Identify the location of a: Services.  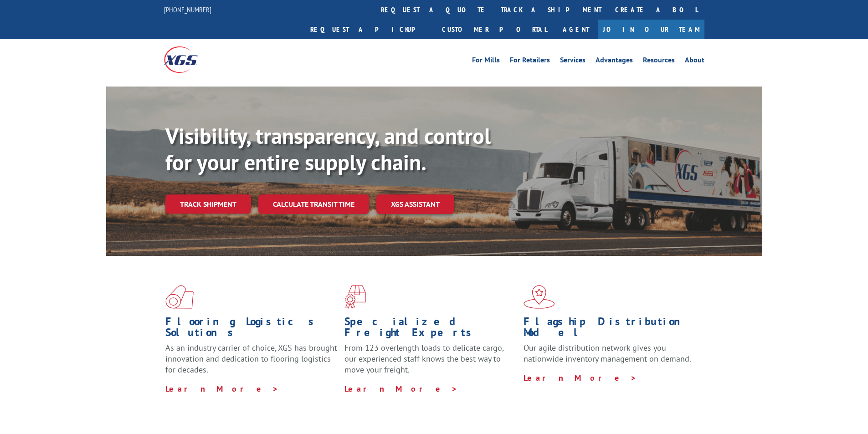
(573, 62).